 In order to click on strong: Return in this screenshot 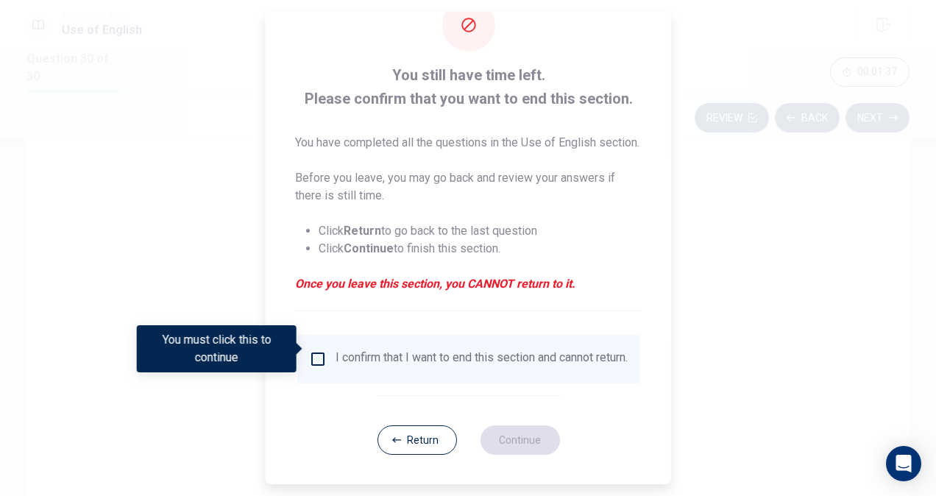, I will do `click(362, 230)`.